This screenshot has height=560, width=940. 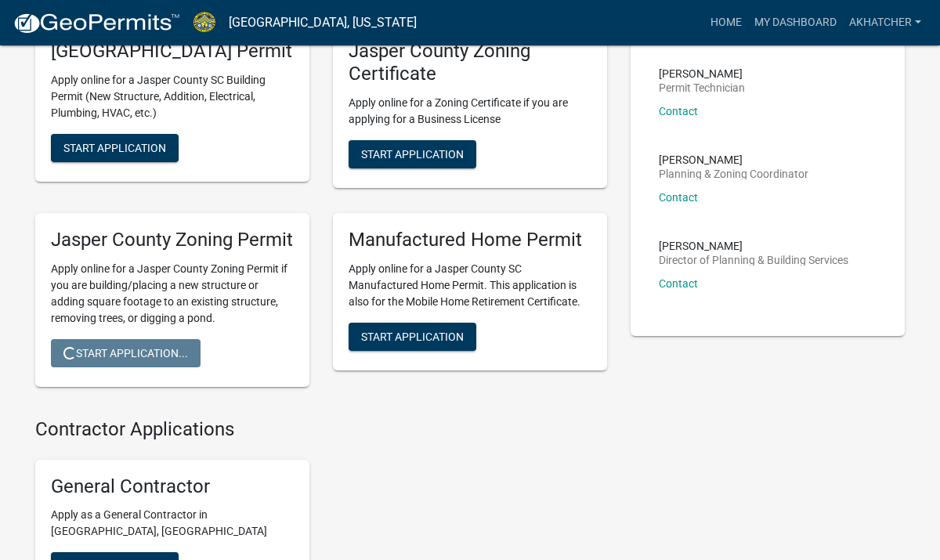 What do you see at coordinates (322, 429) in the screenshot?
I see `h4: Contractor Applications` at bounding box center [322, 429].